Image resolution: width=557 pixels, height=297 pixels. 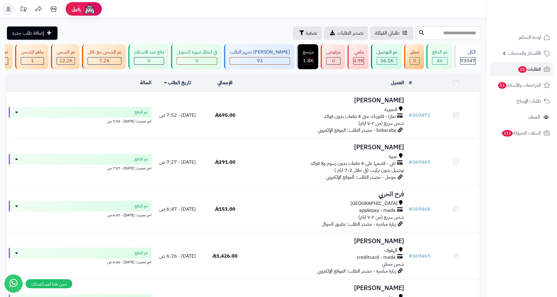 What do you see at coordinates (105, 61) in the screenshot?
I see `div: 7223` at bounding box center [105, 61].